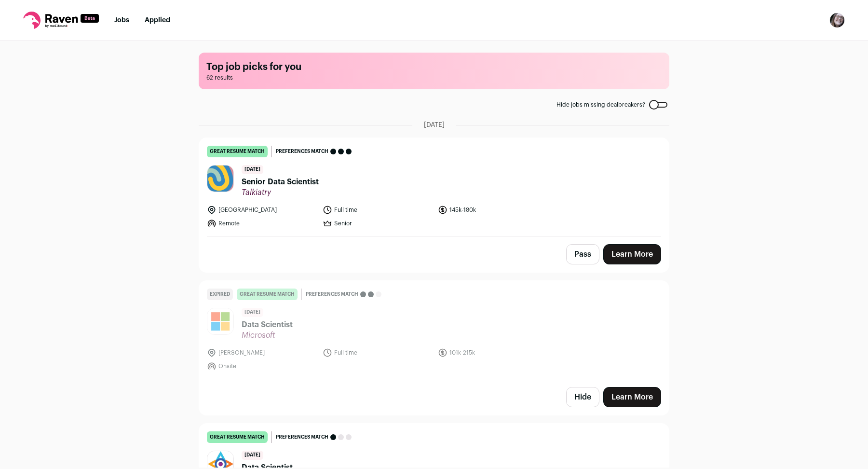 The image size is (868, 469). What do you see at coordinates (220, 321) in the screenshot?
I see `img: c786a7b10b07920eb52778d94b98952337776963b9c08eb22d98bc7b89d269e4.jpg` at bounding box center [220, 321].